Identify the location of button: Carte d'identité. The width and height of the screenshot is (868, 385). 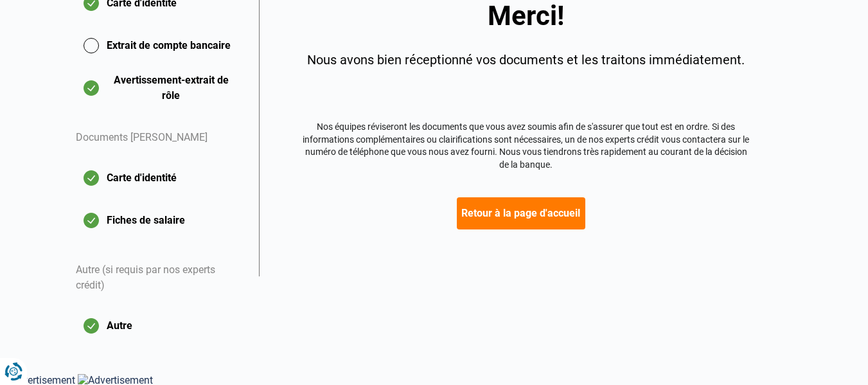
(160, 179).